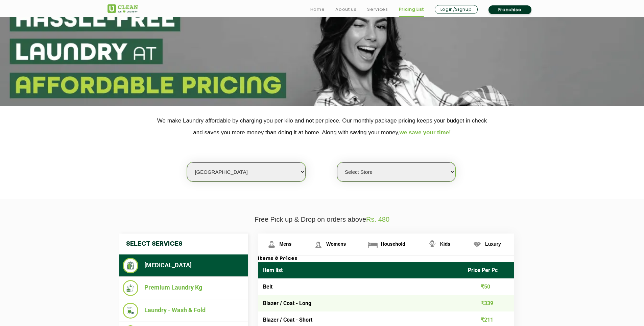 The image size is (644, 326). What do you see at coordinates (510, 10) in the screenshot?
I see `a: Franchise` at bounding box center [510, 10].